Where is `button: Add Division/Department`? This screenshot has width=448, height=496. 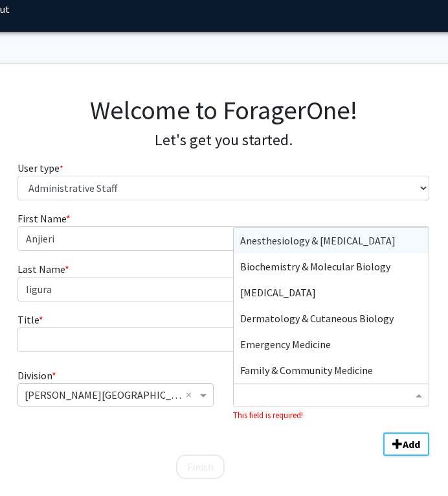
button: Add Division/Department is located at coordinates (406, 444).